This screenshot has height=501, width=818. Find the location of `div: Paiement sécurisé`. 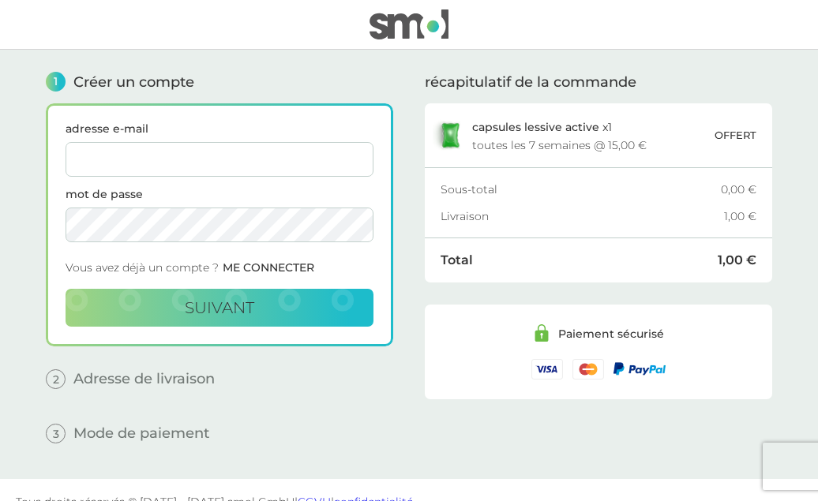

div: Paiement sécurisé is located at coordinates (611, 334).